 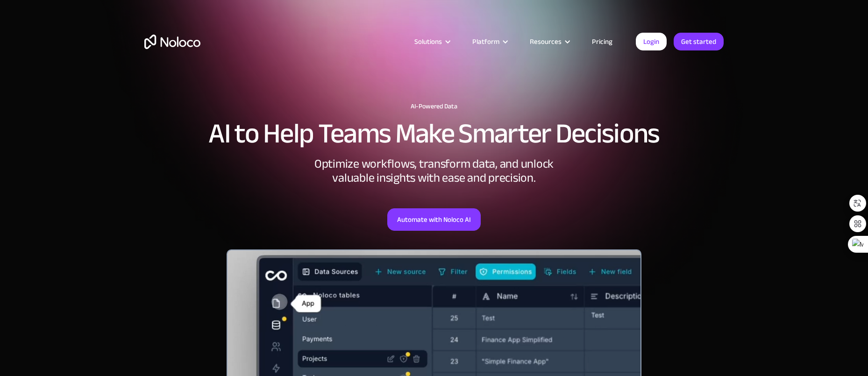 I want to click on div: Optimize workflows, transform data, and unlock valuable insights with ease and precision., so click(x=434, y=171).